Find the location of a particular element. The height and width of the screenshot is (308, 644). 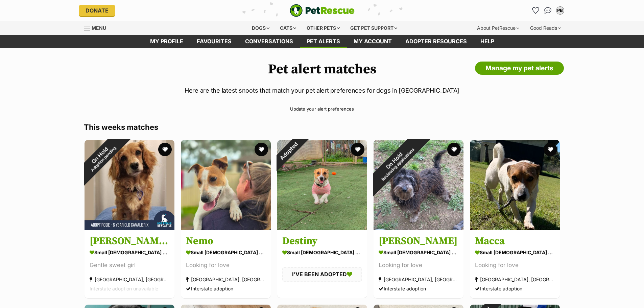

a: PetRescue is located at coordinates (322, 11).